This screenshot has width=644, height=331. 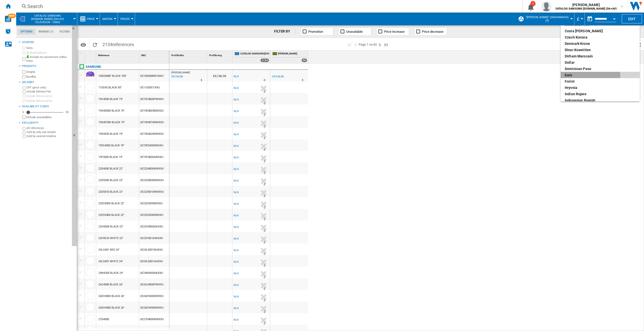 What do you see at coordinates (600, 88) in the screenshot?
I see `div: Hryvnia` at bounding box center [600, 88].